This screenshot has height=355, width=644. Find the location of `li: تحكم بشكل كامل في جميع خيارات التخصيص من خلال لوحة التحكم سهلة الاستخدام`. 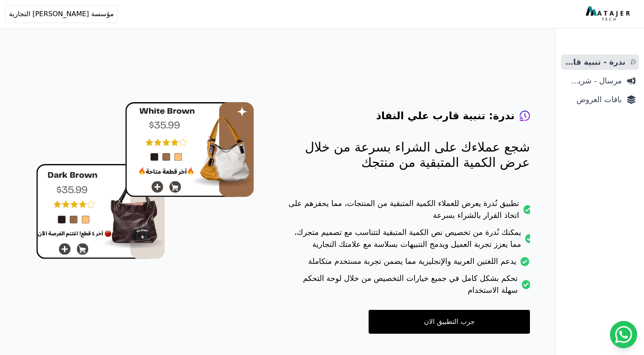

li: تحكم بشكل كامل في جميع خيارات التخصيص من خلال لوحة التحكم سهلة الاستخدام is located at coordinates (409, 287).